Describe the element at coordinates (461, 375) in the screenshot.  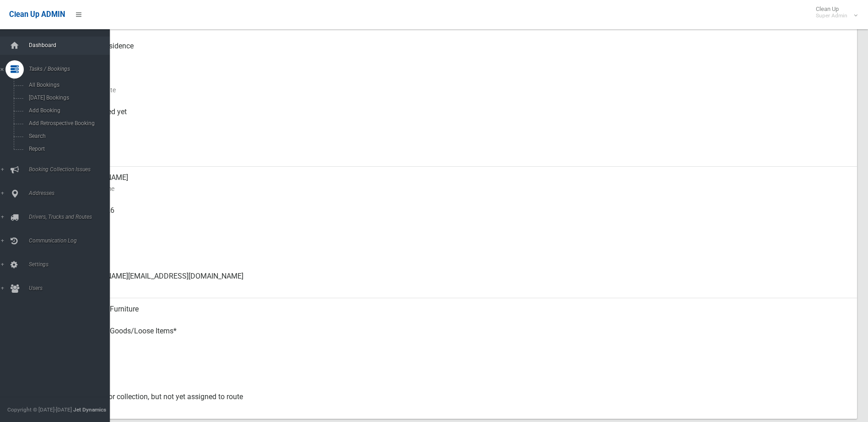
I see `small: Oversized` at that location.